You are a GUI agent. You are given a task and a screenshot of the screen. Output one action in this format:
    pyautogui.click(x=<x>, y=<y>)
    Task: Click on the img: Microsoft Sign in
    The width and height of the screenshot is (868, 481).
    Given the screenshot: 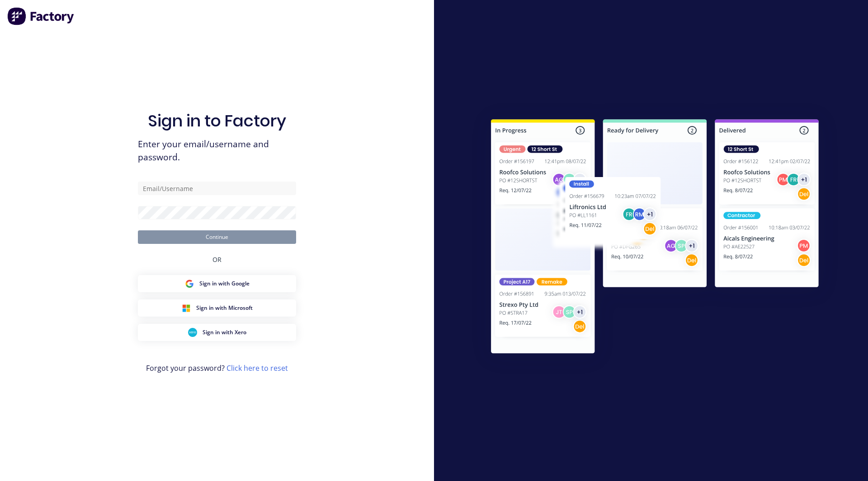 What is the action you would take?
    pyautogui.click(x=186, y=308)
    